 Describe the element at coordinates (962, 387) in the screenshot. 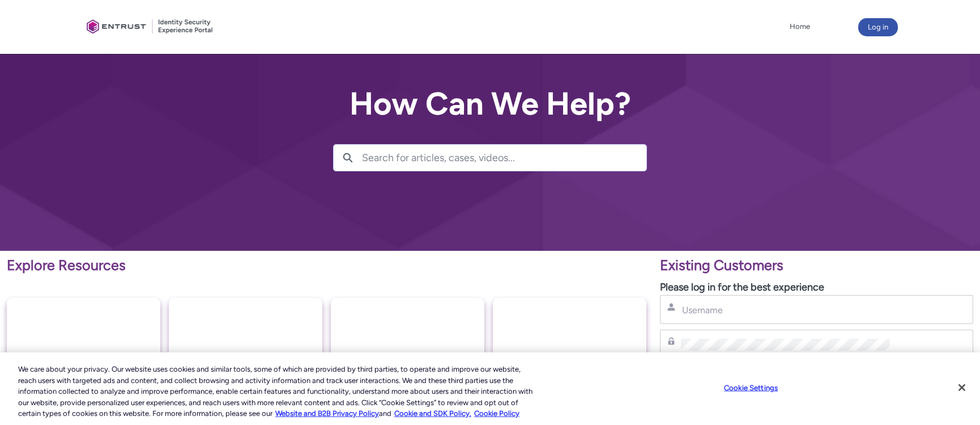

I see `button: Close` at that location.